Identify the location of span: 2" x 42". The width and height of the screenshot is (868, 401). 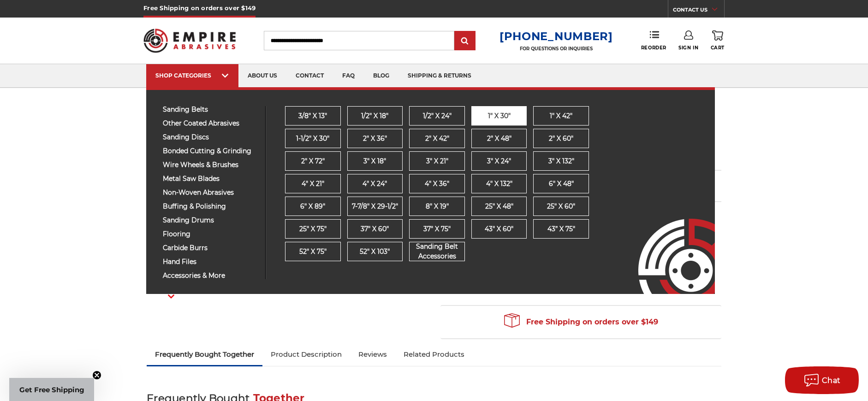
(438, 139).